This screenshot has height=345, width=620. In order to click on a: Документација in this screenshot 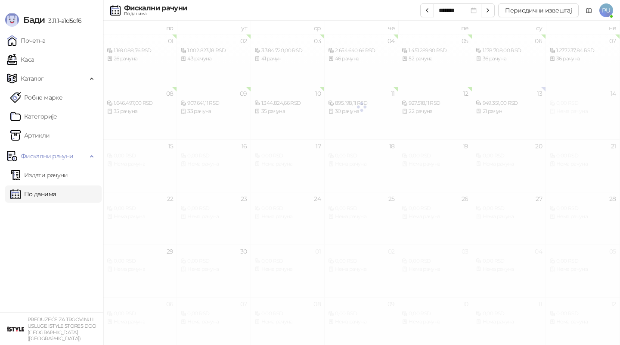, I will do `click(589, 10)`.